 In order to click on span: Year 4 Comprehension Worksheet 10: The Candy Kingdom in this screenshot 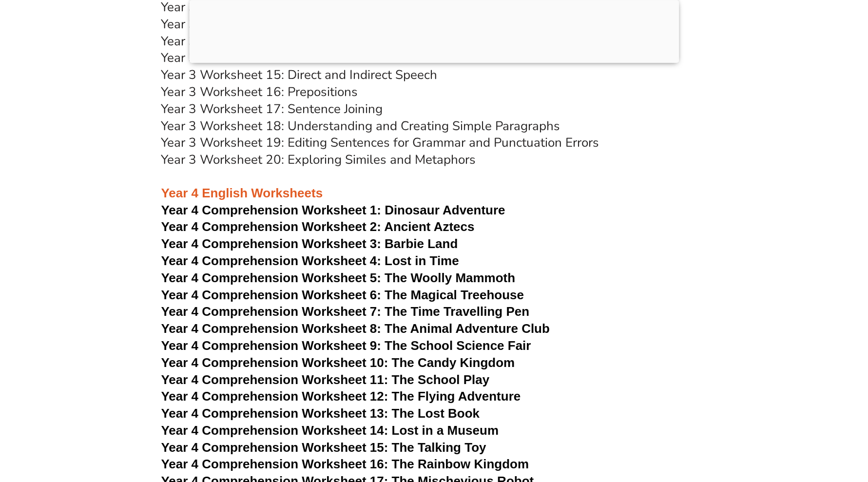, I will do `click(338, 362)`.